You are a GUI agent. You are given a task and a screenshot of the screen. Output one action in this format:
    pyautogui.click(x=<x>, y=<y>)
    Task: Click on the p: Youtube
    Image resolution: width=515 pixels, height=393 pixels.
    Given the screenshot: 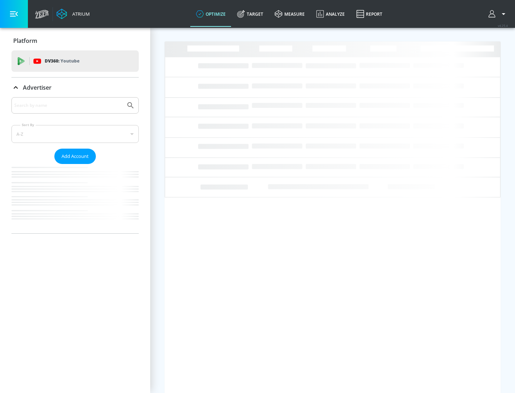 What is the action you would take?
    pyautogui.click(x=70, y=61)
    